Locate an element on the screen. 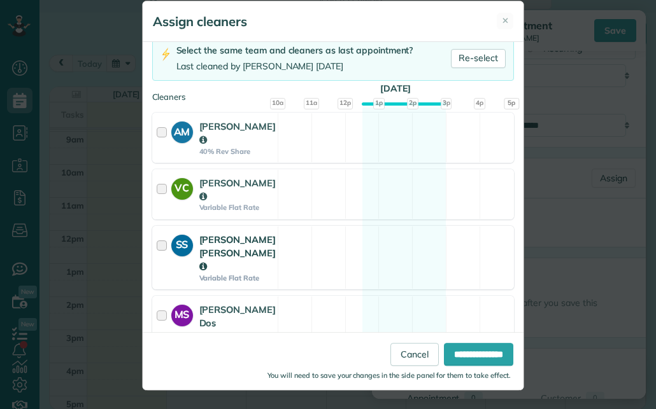 The image size is (656, 409). strong: 40% Rev Share is located at coordinates (237, 151).